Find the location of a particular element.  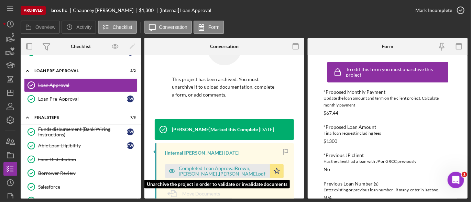

button: Conversation is located at coordinates (168, 27).